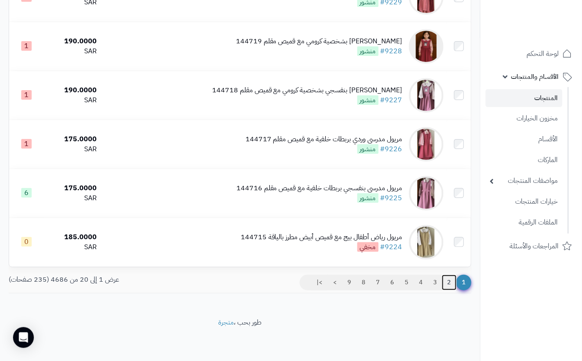 The image size is (582, 361). What do you see at coordinates (349, 283) in the screenshot?
I see `a: 9` at bounding box center [349, 283].